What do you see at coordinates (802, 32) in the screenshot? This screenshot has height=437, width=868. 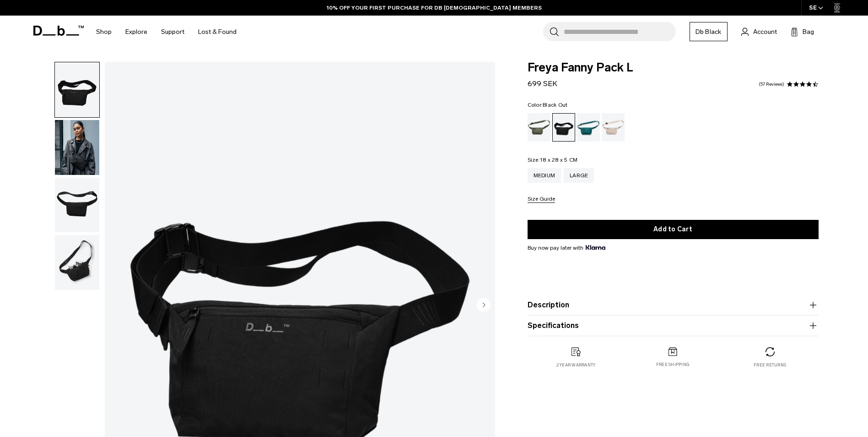 I see `button: Bag` at bounding box center [802, 32].